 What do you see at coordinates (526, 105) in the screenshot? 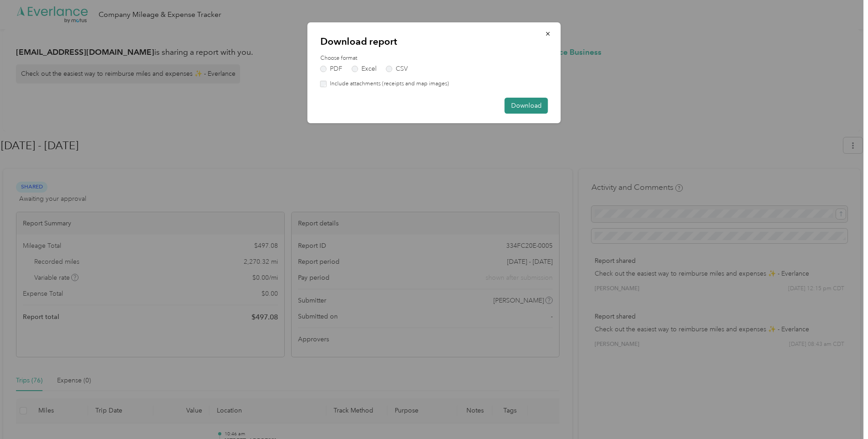
I see `button: Download` at bounding box center [526, 105].